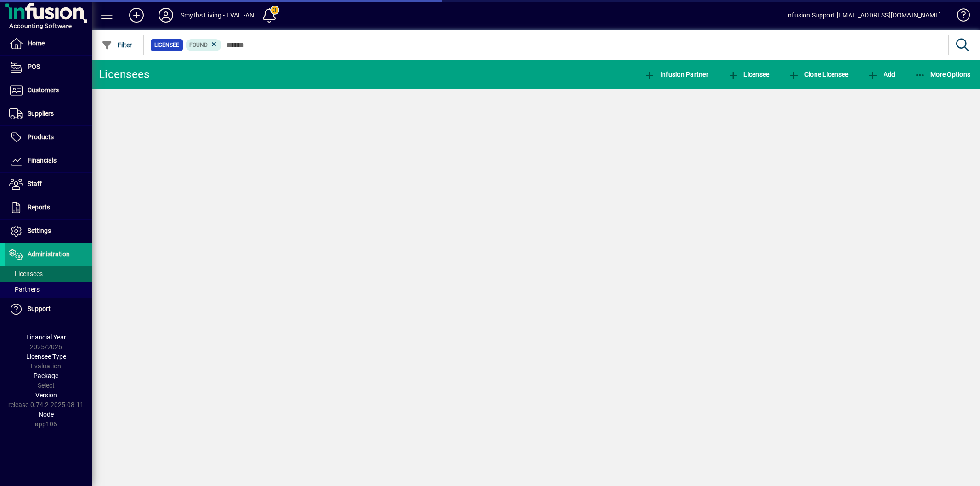 The width and height of the screenshot is (980, 486). Describe the element at coordinates (26, 274) in the screenshot. I see `span: Licensees` at that location.